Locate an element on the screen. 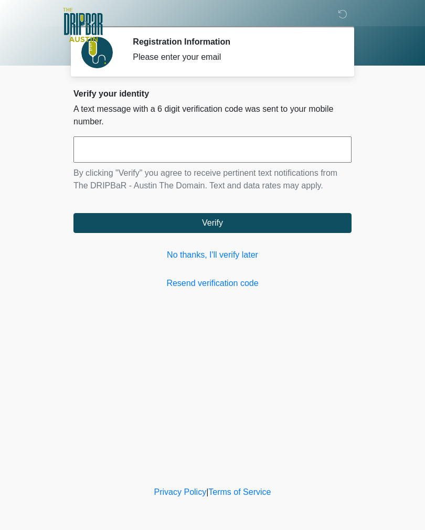 This screenshot has width=425, height=530. a: Resend verification code is located at coordinates (213, 284).